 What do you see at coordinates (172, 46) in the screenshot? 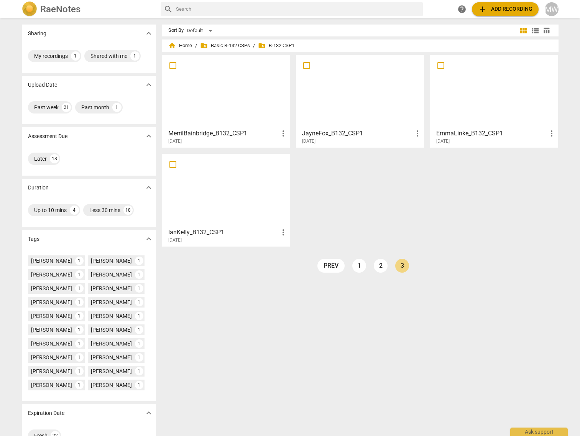
I see `span: home` at bounding box center [172, 46].